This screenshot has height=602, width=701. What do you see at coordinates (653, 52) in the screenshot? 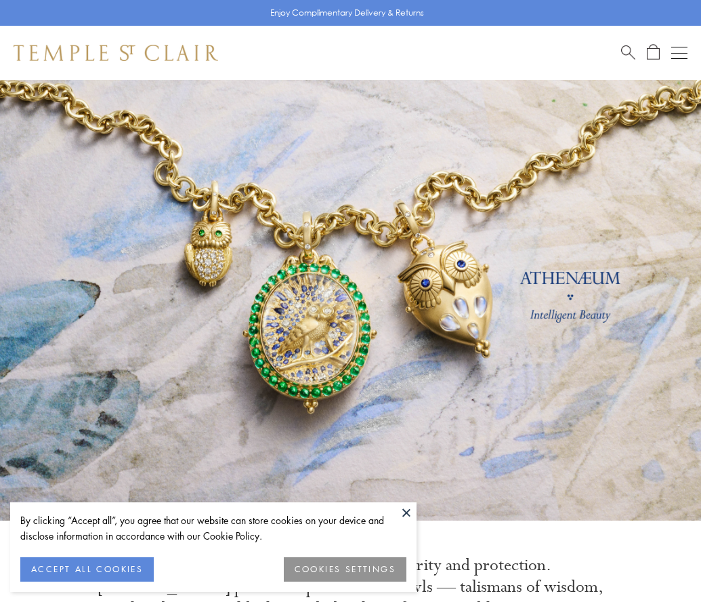
I see `a: Open Shopping Bag` at bounding box center [653, 52].